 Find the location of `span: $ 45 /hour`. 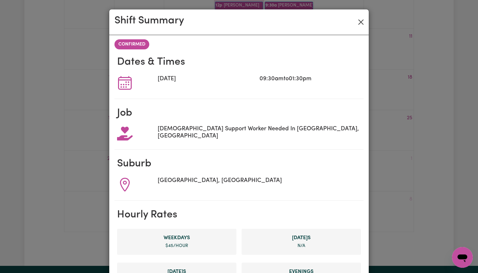

span: $ 45 /hour is located at coordinates (177, 246).